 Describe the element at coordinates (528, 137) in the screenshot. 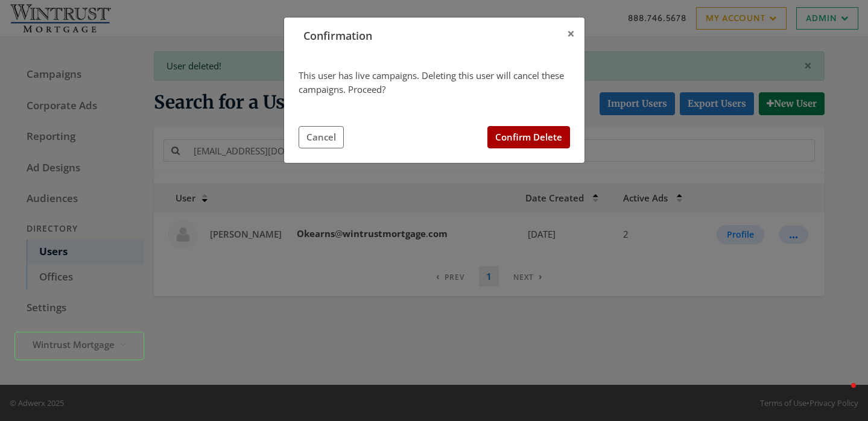

I see `button: Confirm Delete` at that location.